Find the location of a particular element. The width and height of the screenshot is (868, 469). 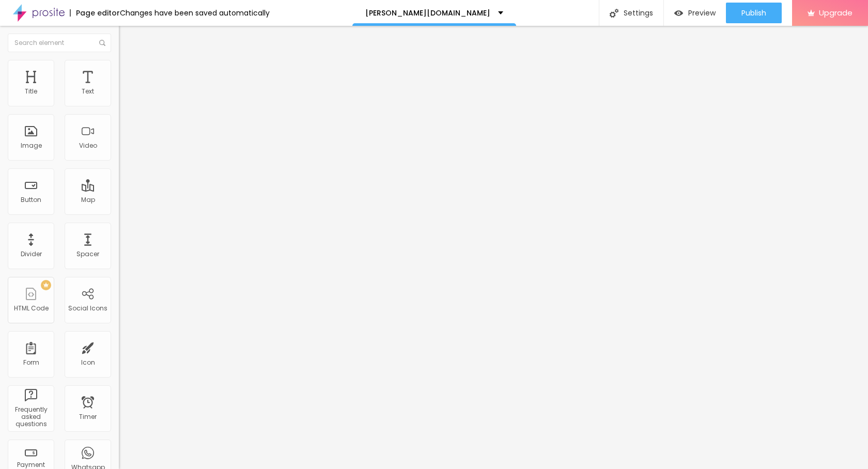

div: Title is located at coordinates (31, 92).